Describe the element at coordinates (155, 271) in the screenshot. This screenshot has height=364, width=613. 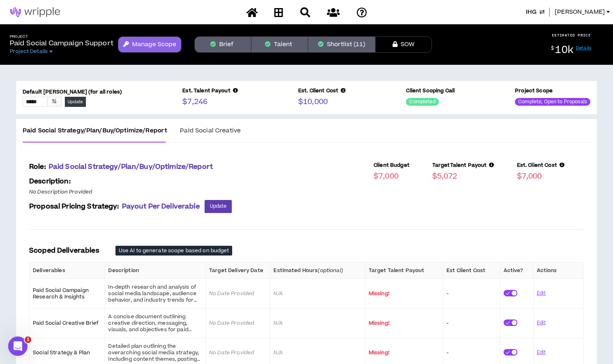
I see `th: Description` at that location.